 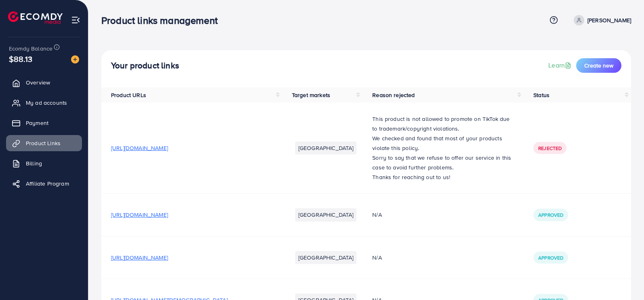 I want to click on span: Billing, so click(x=34, y=163).